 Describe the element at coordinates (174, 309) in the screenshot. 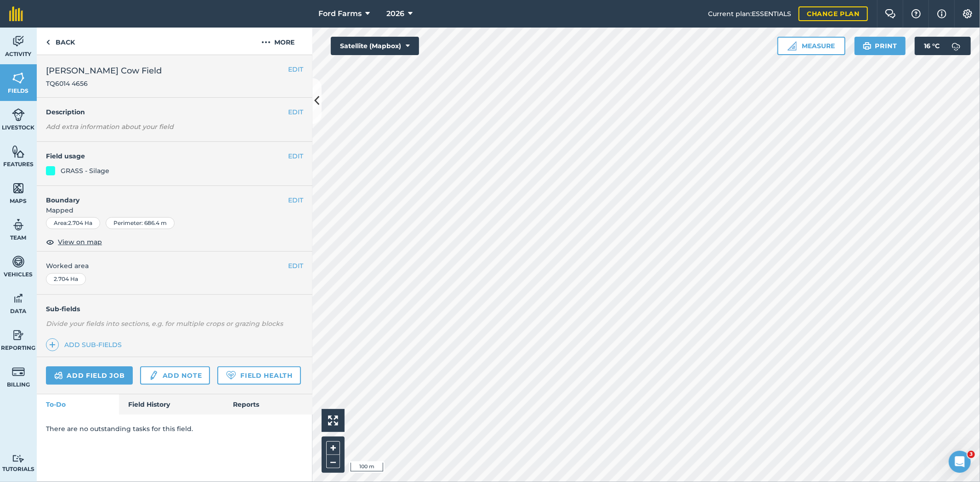

I see `h4: Sub-fields` at that location.